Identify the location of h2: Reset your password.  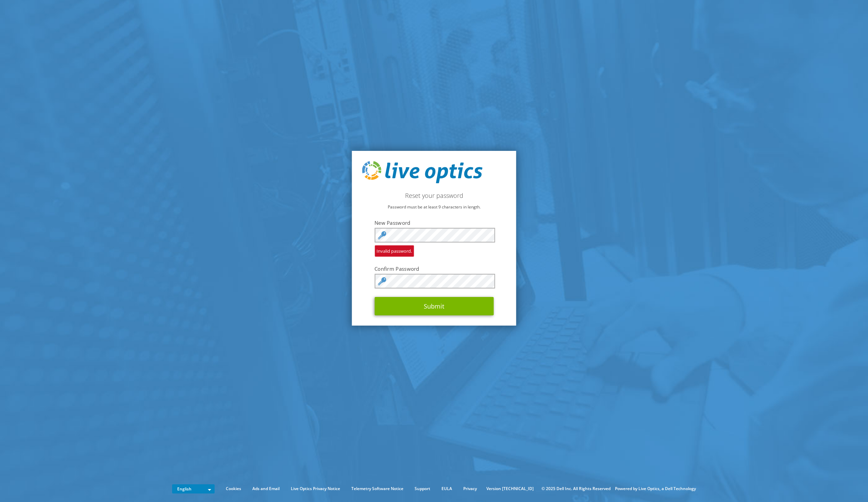
(434, 195).